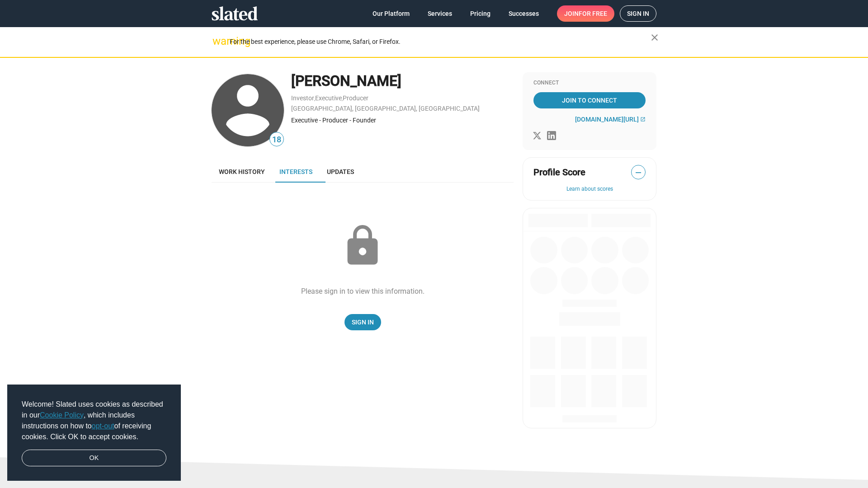 The height and width of the screenshot is (488, 868). What do you see at coordinates (654, 38) in the screenshot?
I see `mat-icon: close` at bounding box center [654, 38].